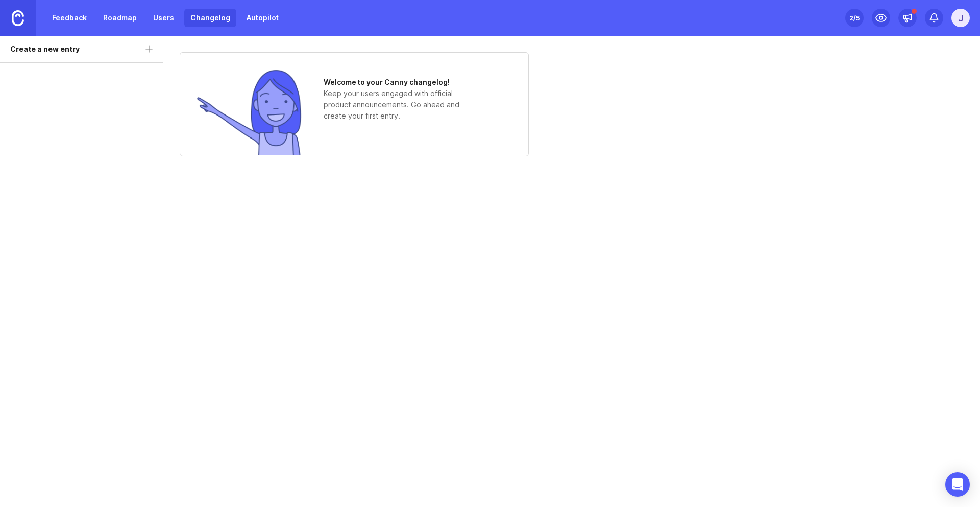  What do you see at coordinates (855, 18) in the screenshot?
I see `button: 2/5` at bounding box center [855, 18].